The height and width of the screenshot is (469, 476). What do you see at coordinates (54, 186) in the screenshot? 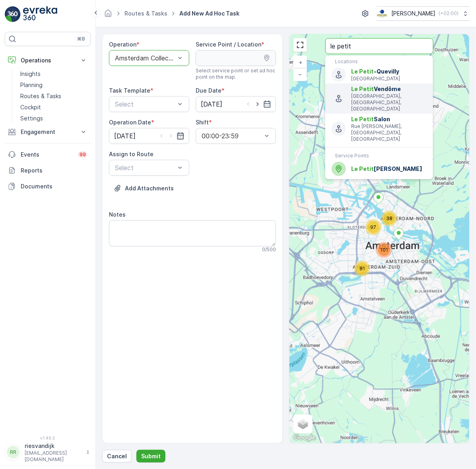
I see `p: Documents` at bounding box center [54, 186].